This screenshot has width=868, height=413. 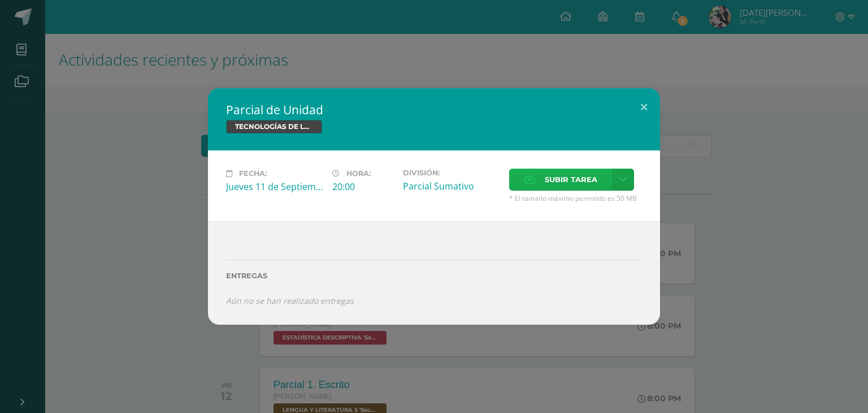 What do you see at coordinates (571, 179) in the screenshot?
I see `span: Subir tarea` at bounding box center [571, 179].